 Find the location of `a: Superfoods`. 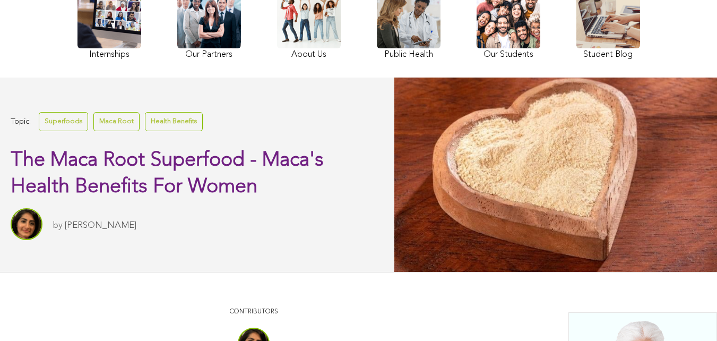

a: Superfoods is located at coordinates (63, 121).